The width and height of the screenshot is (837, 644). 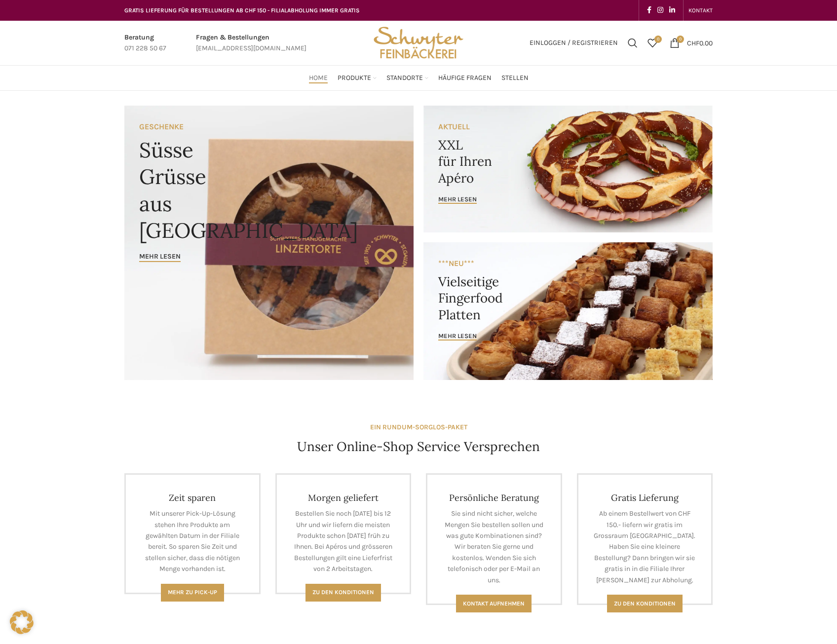 What do you see at coordinates (633, 43) in the screenshot?
I see `div: Suchen` at bounding box center [633, 43].